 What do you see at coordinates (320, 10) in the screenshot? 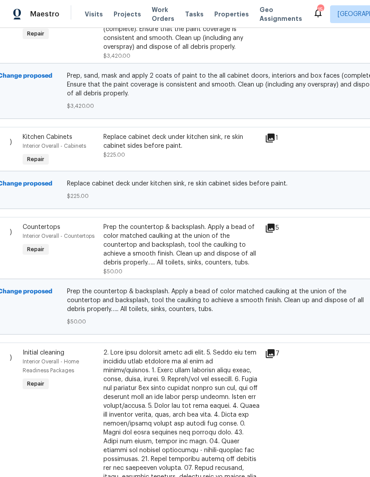
I see `div: 15` at bounding box center [320, 10].